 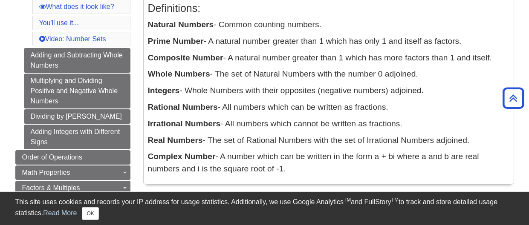 What do you see at coordinates (90, 214) in the screenshot?
I see `button: Close` at bounding box center [90, 214].